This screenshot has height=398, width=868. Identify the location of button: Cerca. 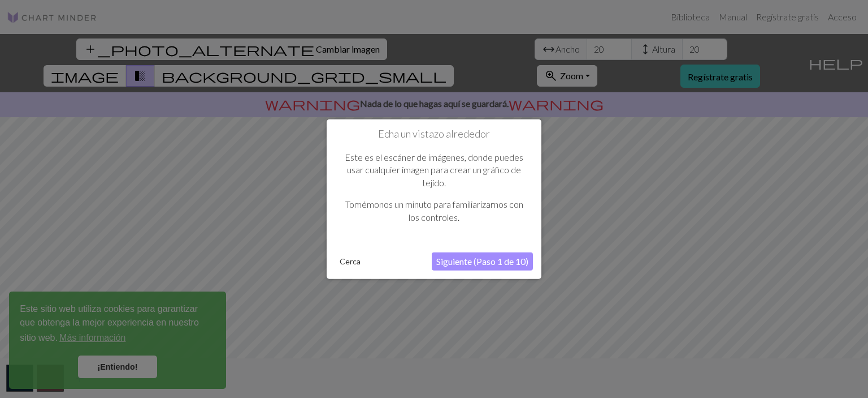
(350, 261).